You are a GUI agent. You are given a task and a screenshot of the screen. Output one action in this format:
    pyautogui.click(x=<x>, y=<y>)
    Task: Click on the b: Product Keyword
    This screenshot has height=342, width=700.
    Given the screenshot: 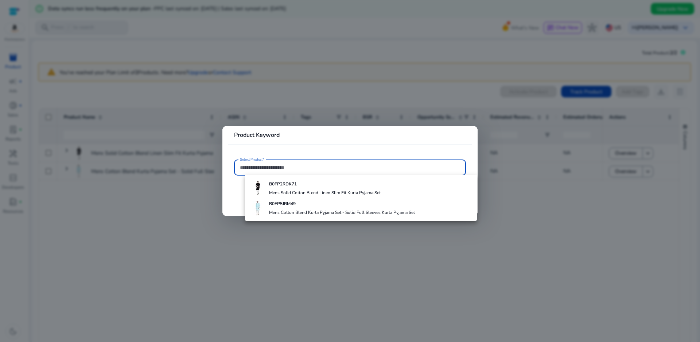 What is the action you would take?
    pyautogui.click(x=257, y=135)
    